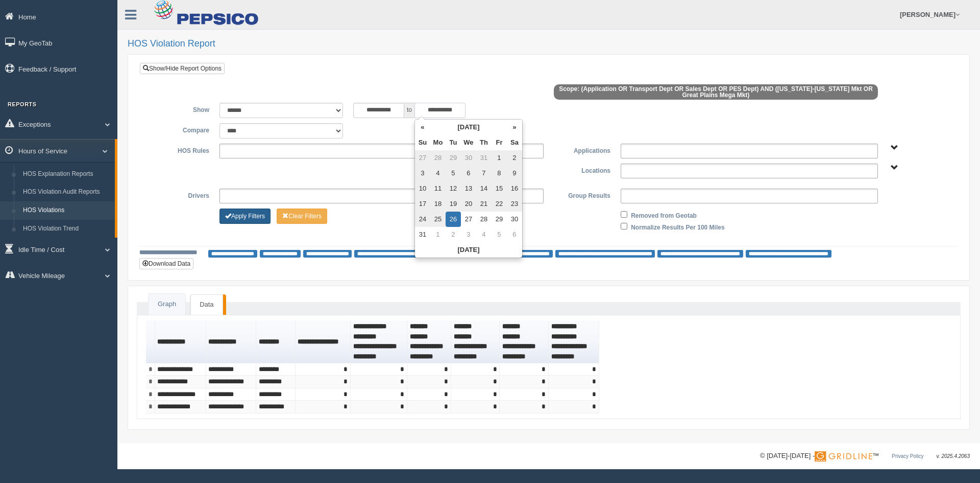 Image resolution: width=980 pixels, height=483 pixels. I want to click on span: v. 2025.4.2063, so click(953, 456).